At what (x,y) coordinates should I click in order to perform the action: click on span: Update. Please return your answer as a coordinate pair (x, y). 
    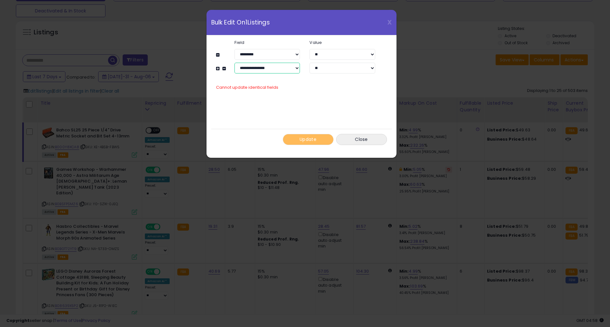
    Looking at the image, I should click on (308, 139).